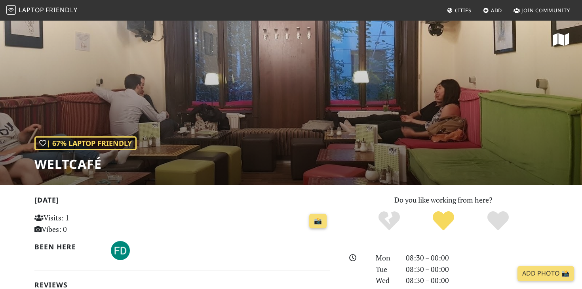  Describe the element at coordinates (498, 221) in the screenshot. I see `div: Definitely!` at that location.